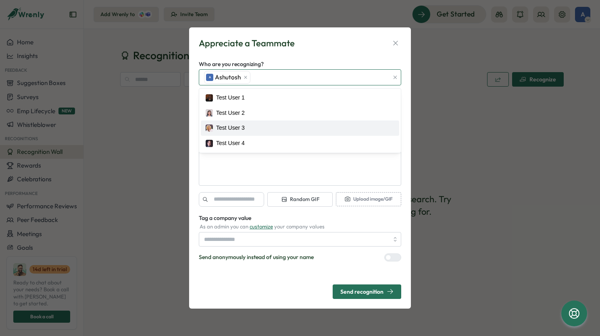 The image size is (600, 336). What do you see at coordinates (209, 128) in the screenshot?
I see `img: Test User 3` at bounding box center [209, 128].